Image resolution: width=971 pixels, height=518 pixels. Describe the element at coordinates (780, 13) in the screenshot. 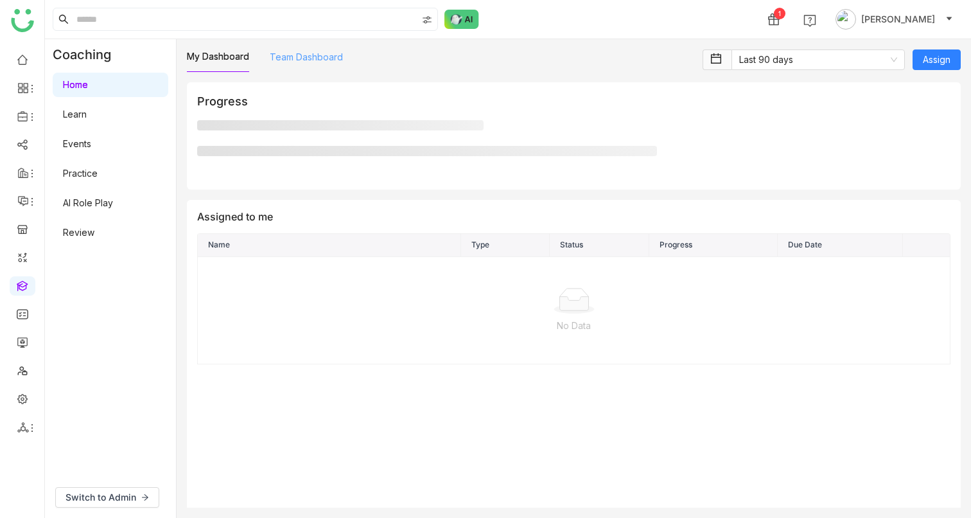

I see `div: 1` at that location.